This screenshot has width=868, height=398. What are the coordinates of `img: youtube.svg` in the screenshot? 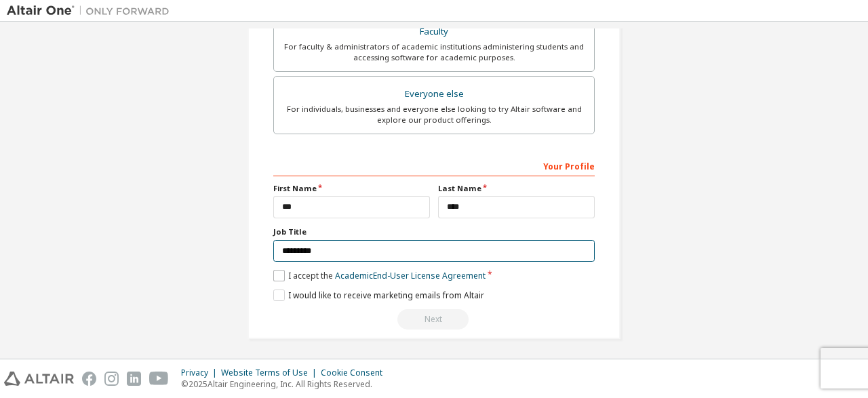 It's located at (159, 378).